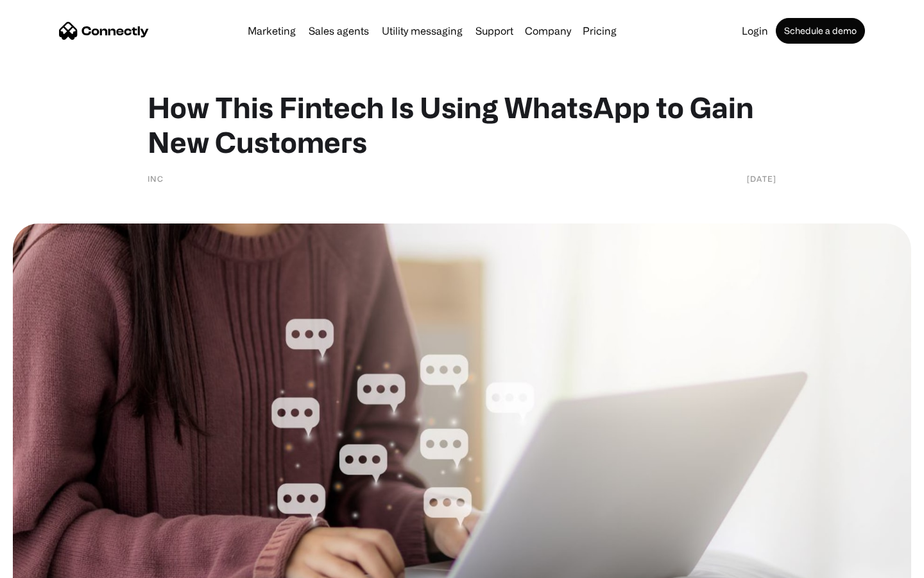  I want to click on a: Marketing, so click(272, 31).